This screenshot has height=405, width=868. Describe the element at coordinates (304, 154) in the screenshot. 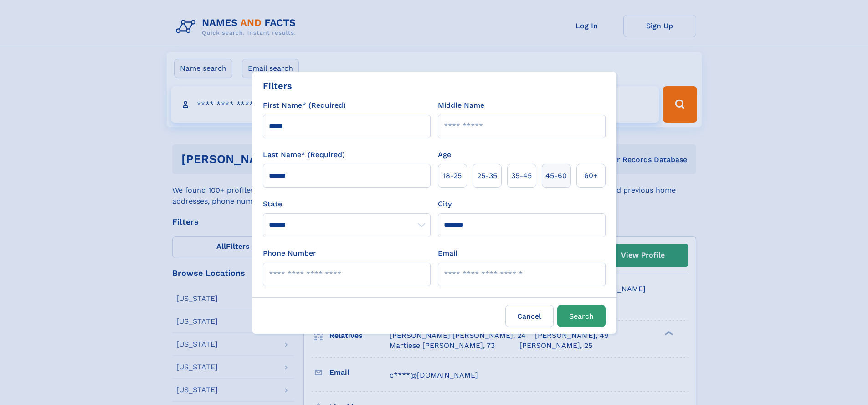

I see `label: Last Name* (Required)` at that location.